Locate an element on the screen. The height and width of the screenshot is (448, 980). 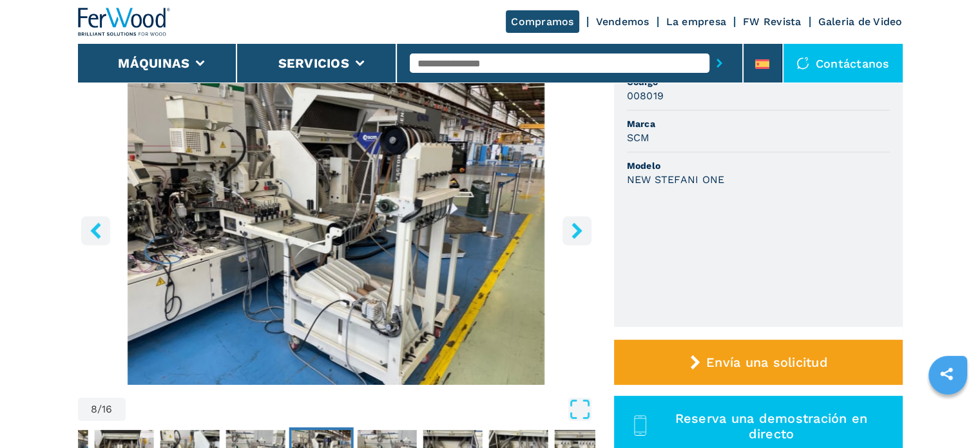
span: Modelo is located at coordinates (758, 166).